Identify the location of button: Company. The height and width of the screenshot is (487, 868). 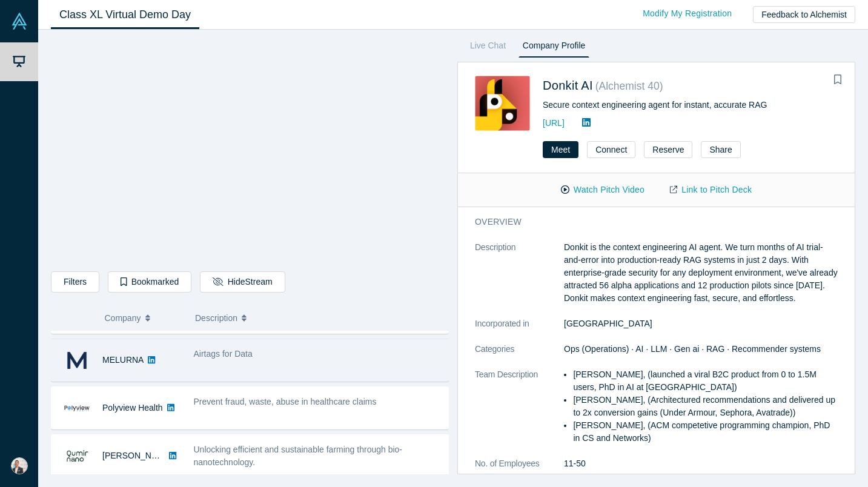
(144, 318).